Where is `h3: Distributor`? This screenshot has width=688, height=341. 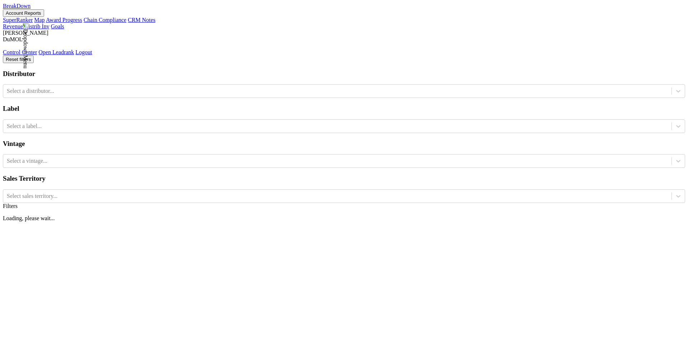
h3: Distributor is located at coordinates (344, 74).